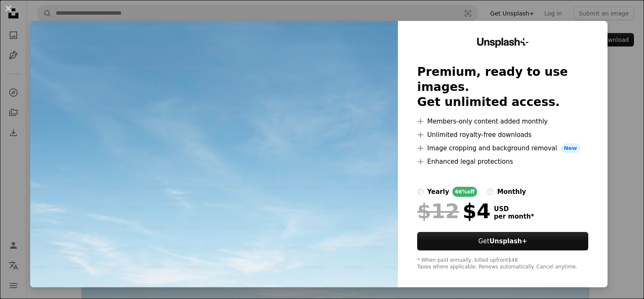 The height and width of the screenshot is (299, 644). I want to click on div: yearly, so click(438, 192).